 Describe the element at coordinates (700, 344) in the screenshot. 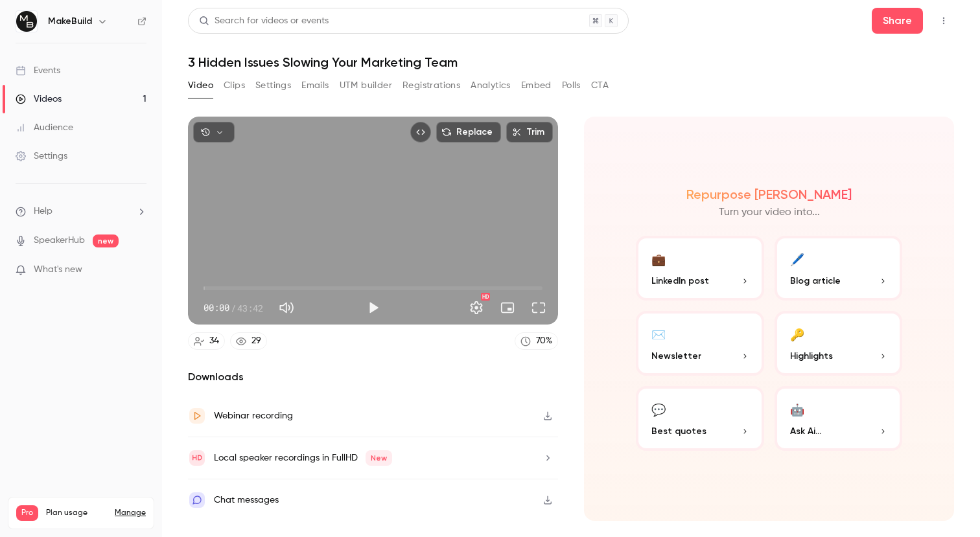

I see `button: ✉️Newsletter` at that location.